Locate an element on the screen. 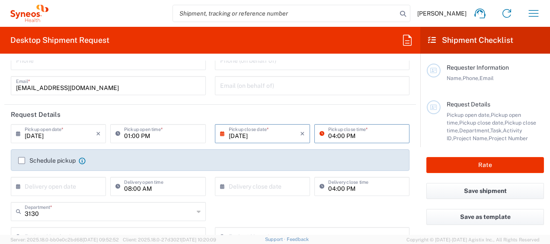  button: Save shipment is located at coordinates (485, 191).